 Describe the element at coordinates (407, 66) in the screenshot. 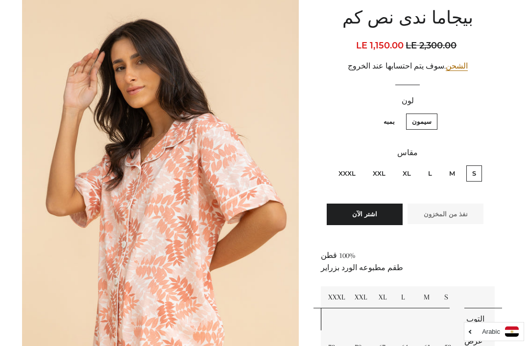

I see `div: .سوف يتم احتسابها عند الخروج` at that location.